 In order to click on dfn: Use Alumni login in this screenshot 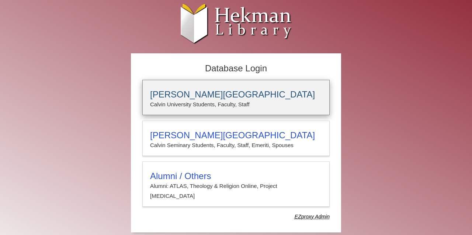, I will do `click(312, 217)`.